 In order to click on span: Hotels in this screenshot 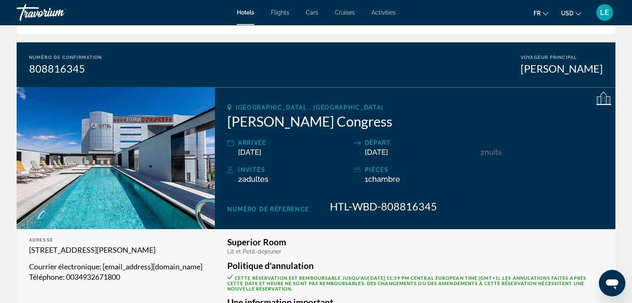, I will do `click(245, 12)`.